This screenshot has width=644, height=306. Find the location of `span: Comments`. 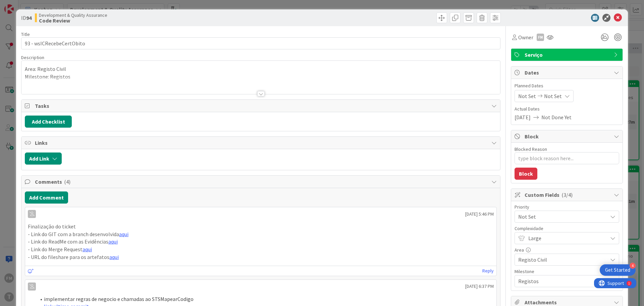

span: Comments is located at coordinates (261, 182).